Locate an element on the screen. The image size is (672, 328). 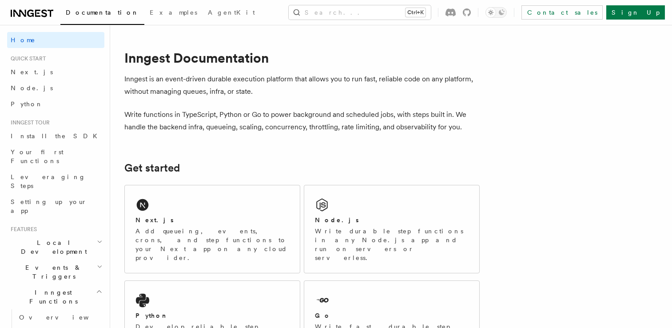
kbd: Ctrl+K is located at coordinates (415, 12).